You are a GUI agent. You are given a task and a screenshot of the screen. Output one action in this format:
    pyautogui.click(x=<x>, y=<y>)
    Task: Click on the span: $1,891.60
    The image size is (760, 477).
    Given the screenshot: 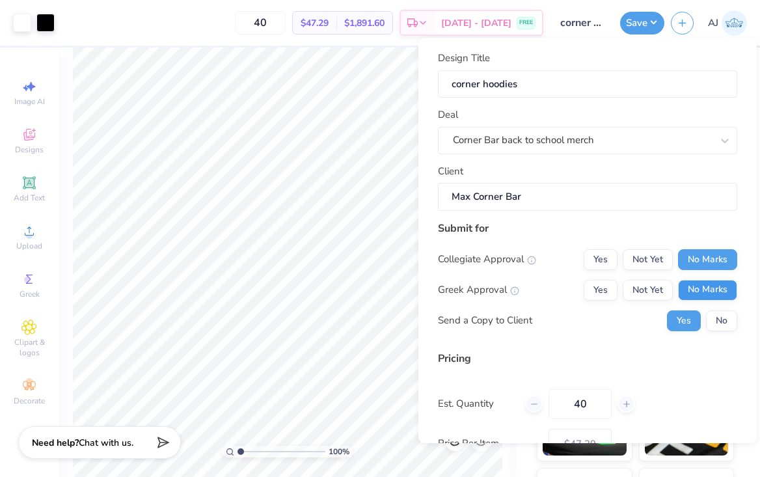 What is the action you would take?
    pyautogui.click(x=365, y=23)
    